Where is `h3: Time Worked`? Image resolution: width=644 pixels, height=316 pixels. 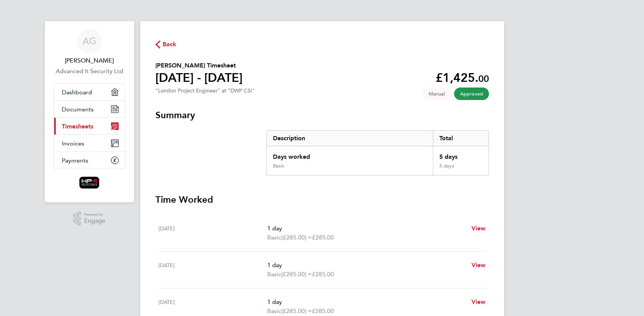
h3: Time Worked is located at coordinates (322, 200).